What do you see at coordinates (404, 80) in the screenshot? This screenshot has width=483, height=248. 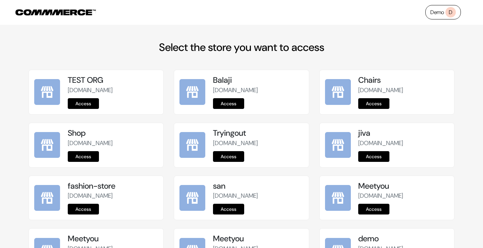 I see `h5: Chairs` at bounding box center [404, 80].